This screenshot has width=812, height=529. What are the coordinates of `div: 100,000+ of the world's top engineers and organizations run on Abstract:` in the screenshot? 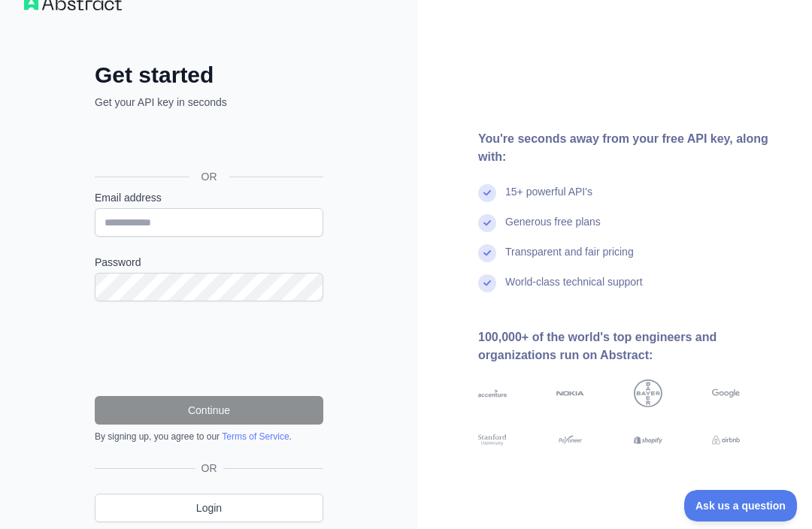 It's located at (633, 347).